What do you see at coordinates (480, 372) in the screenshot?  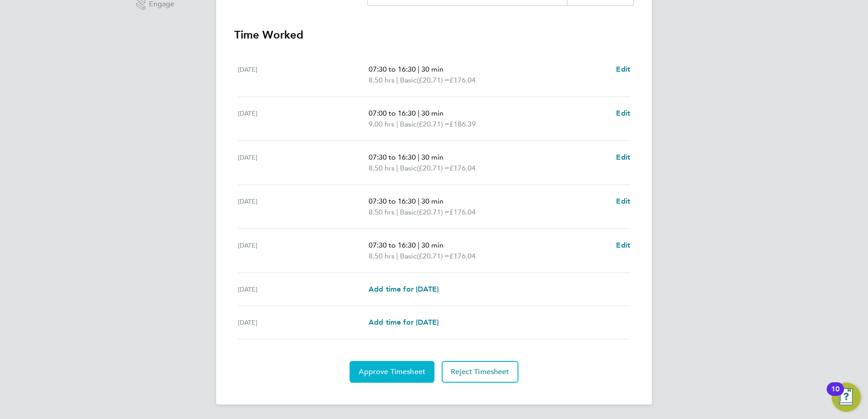 I see `button: Reject Timesheet` at bounding box center [480, 372].